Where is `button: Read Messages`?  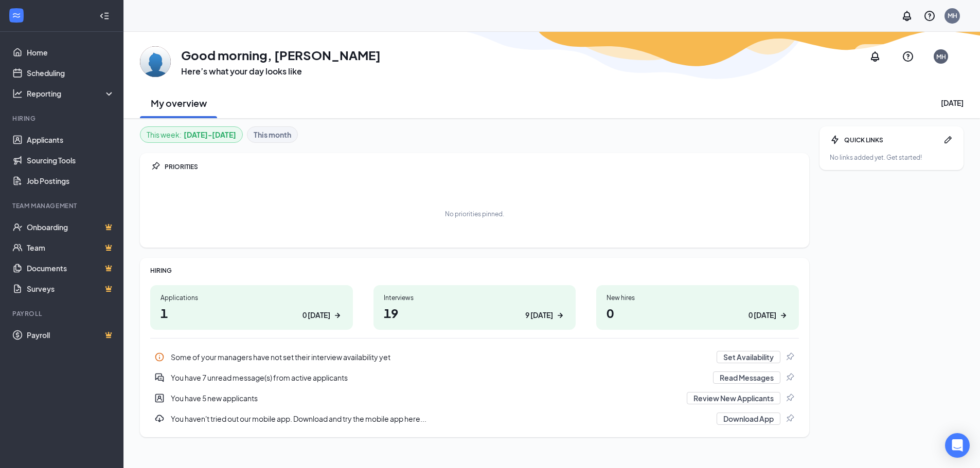 button: Read Messages is located at coordinates (747, 378).